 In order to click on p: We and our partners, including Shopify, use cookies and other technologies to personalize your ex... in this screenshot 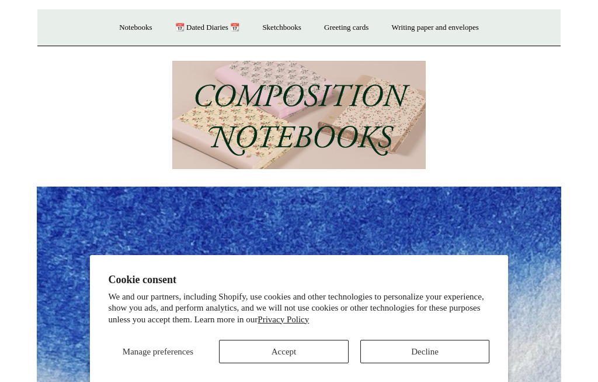, I will do `click(299, 308)`.